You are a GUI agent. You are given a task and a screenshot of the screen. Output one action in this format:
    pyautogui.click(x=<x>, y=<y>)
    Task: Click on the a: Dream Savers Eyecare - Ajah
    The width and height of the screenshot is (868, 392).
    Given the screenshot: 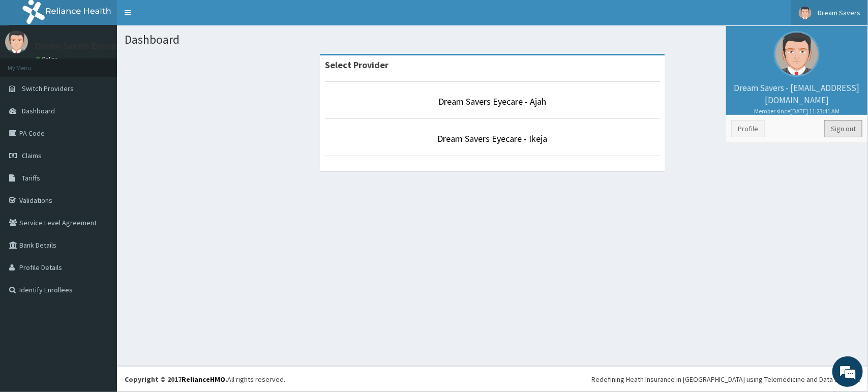 What is the action you would take?
    pyautogui.click(x=492, y=101)
    